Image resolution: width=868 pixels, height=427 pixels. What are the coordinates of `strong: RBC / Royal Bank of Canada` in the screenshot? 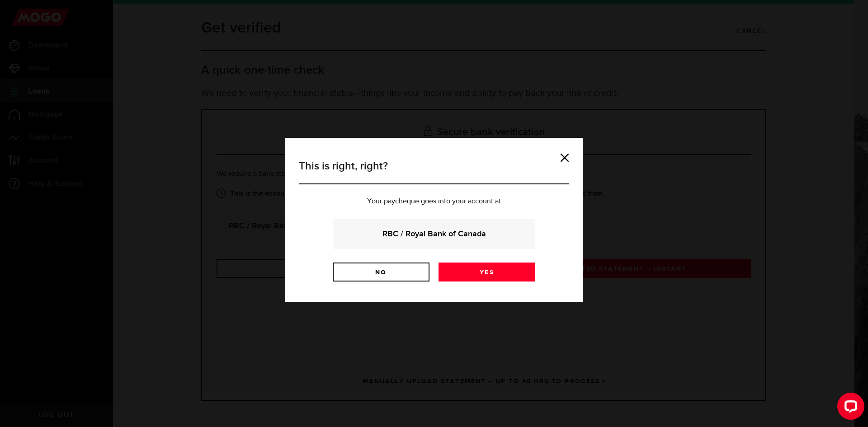 It's located at (434, 234).